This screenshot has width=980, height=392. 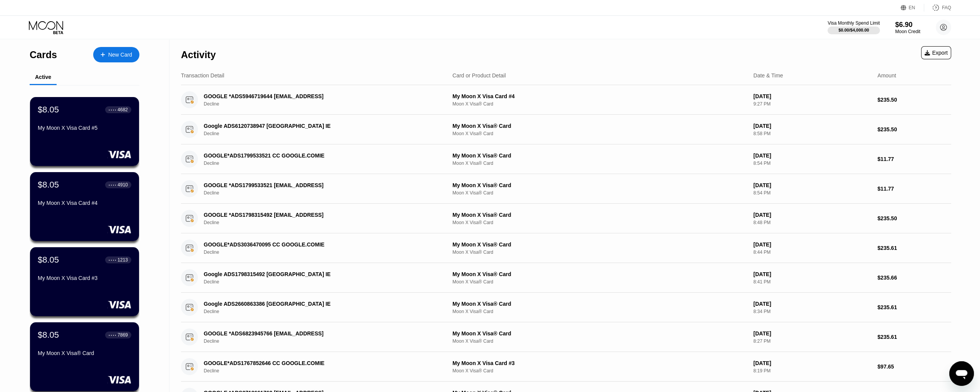 What do you see at coordinates (812, 252) in the screenshot?
I see `div: 8:44 PM` at bounding box center [812, 252].